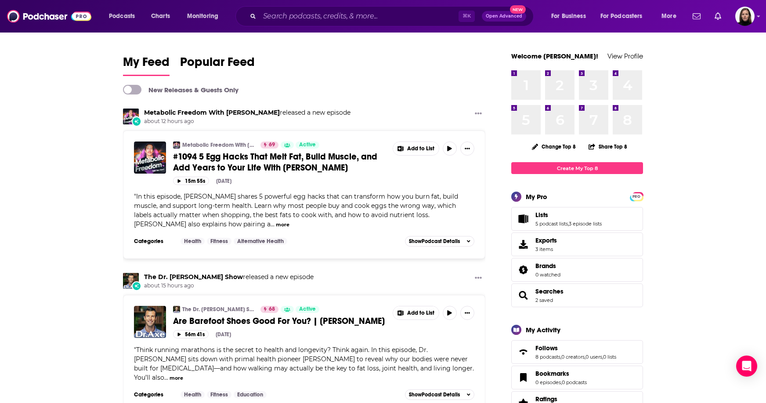 The height and width of the screenshot is (403, 766). Describe the element at coordinates (669, 16) in the screenshot. I see `span: More` at that location.